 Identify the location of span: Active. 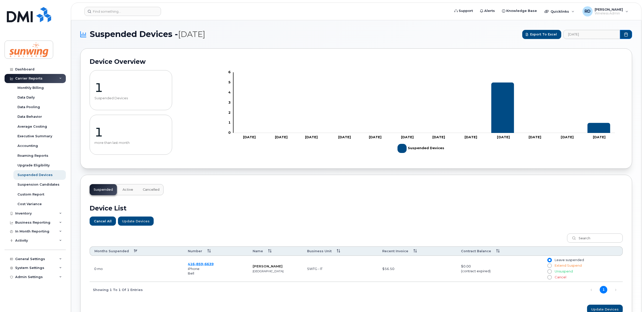
(128, 190).